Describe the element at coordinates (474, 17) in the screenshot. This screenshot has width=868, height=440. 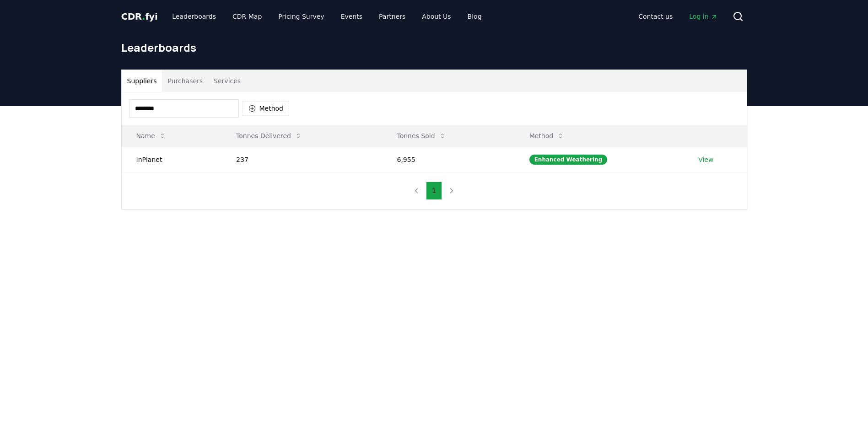
I see `a: Blog` at that location.